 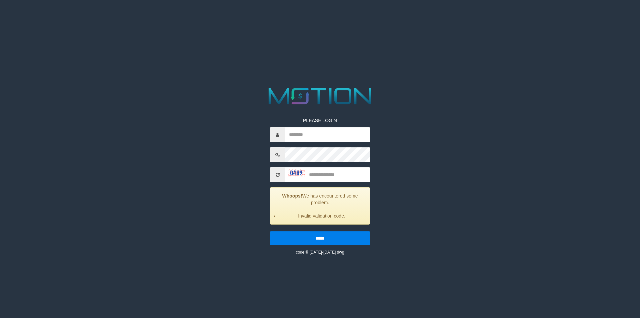 I want to click on img: MOTION_logo.png, so click(x=320, y=96).